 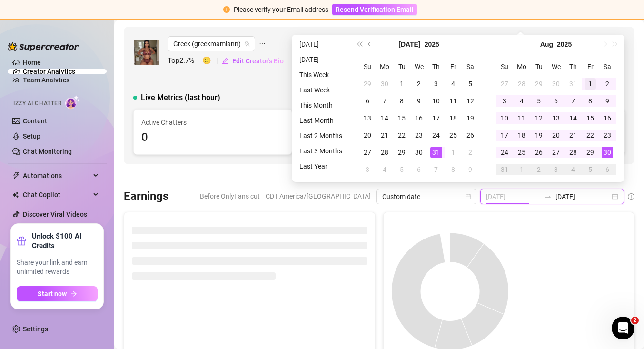 What do you see at coordinates (504, 153) in the screenshot?
I see `td: 2025-08-24` at bounding box center [504, 153].